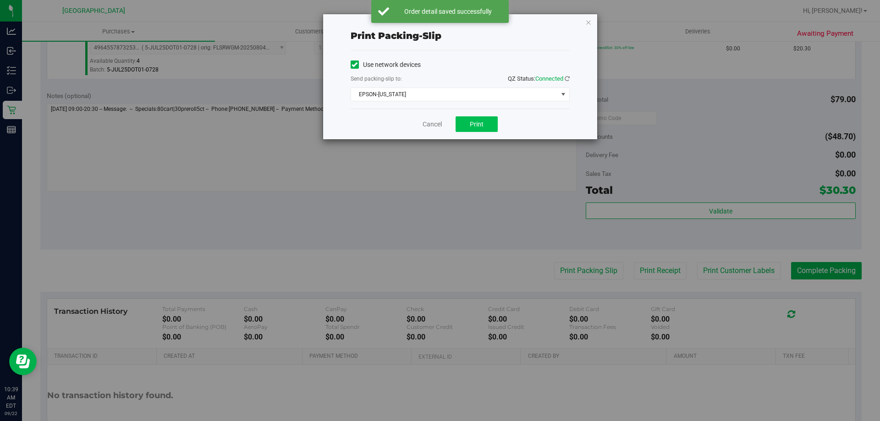 The width and height of the screenshot is (880, 421). What do you see at coordinates (396, 36) in the screenshot?
I see `span: Print packing-slip` at bounding box center [396, 36].